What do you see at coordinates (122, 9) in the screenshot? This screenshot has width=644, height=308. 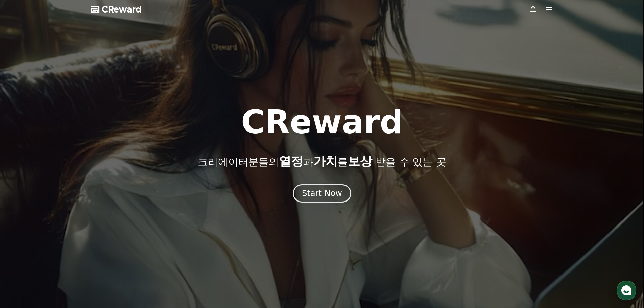 I see `span: CReward` at bounding box center [122, 9].